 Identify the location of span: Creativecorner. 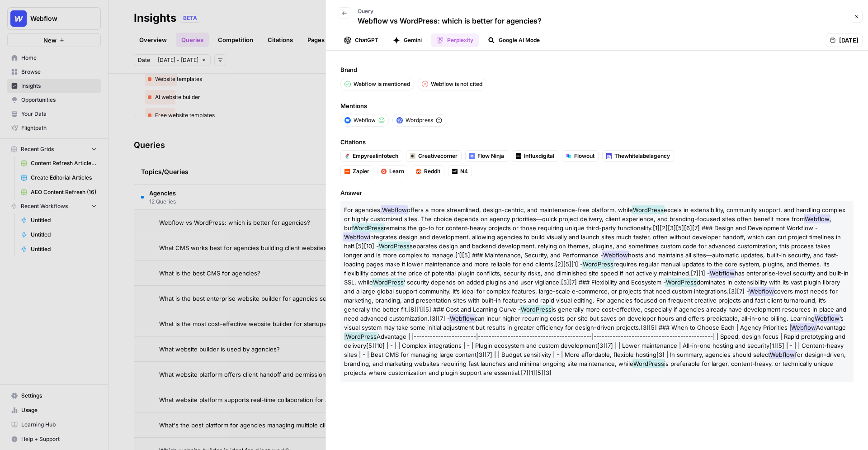
(437, 156).